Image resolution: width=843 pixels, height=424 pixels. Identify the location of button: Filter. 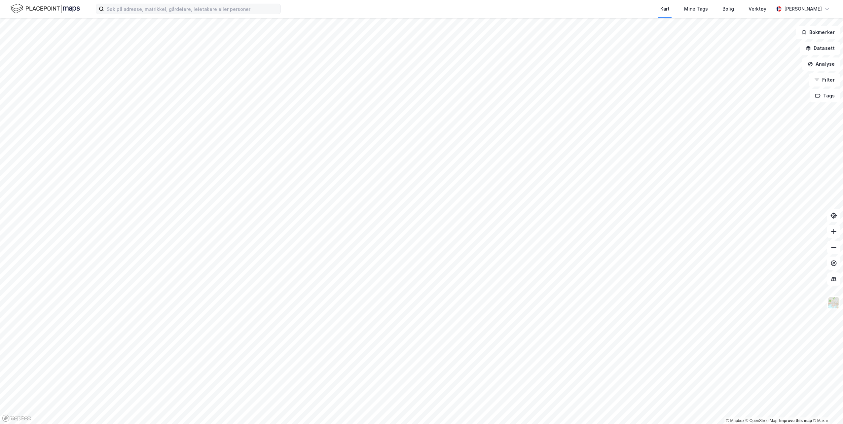
(824, 80).